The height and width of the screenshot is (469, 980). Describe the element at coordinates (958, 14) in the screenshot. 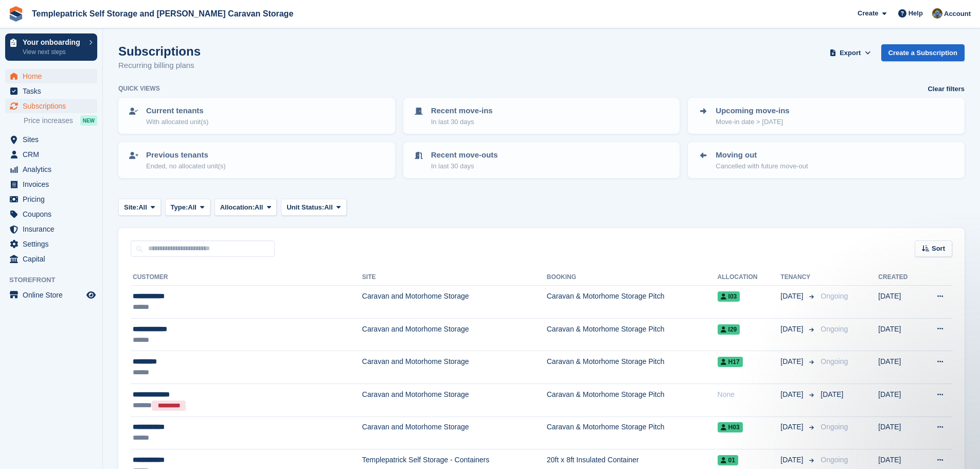

I see `span: Account` at that location.